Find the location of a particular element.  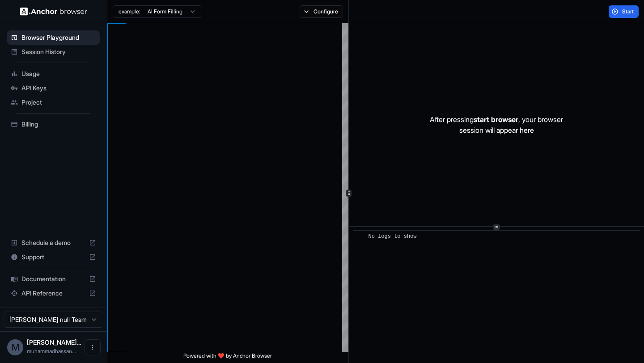

div: Documentation is located at coordinates (53, 279).